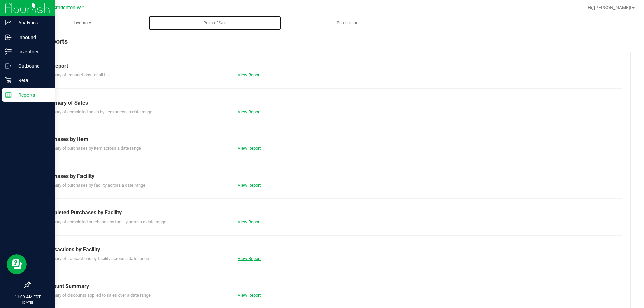  What do you see at coordinates (98, 111) in the screenshot?
I see `span: Summary of completed sales by item across a date range` at bounding box center [98, 111].